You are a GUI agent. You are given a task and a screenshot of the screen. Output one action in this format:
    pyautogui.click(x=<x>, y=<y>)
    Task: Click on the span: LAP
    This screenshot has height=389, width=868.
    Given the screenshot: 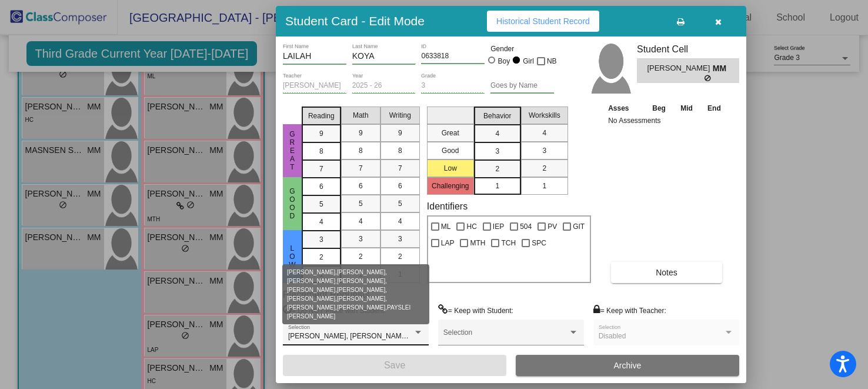 What is the action you would take?
    pyautogui.click(x=447, y=243)
    